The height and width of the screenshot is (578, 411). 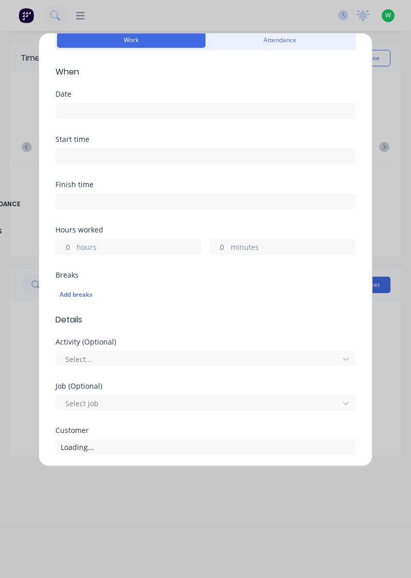 I want to click on div: Hours worked, so click(x=206, y=230).